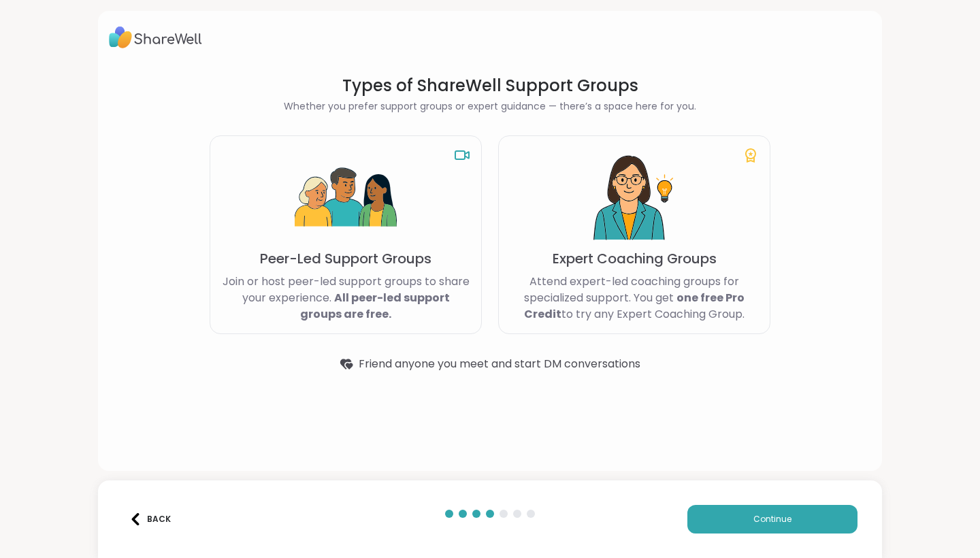 This screenshot has width=980, height=558. I want to click on img: Peer-Led Support Groups, so click(346, 198).